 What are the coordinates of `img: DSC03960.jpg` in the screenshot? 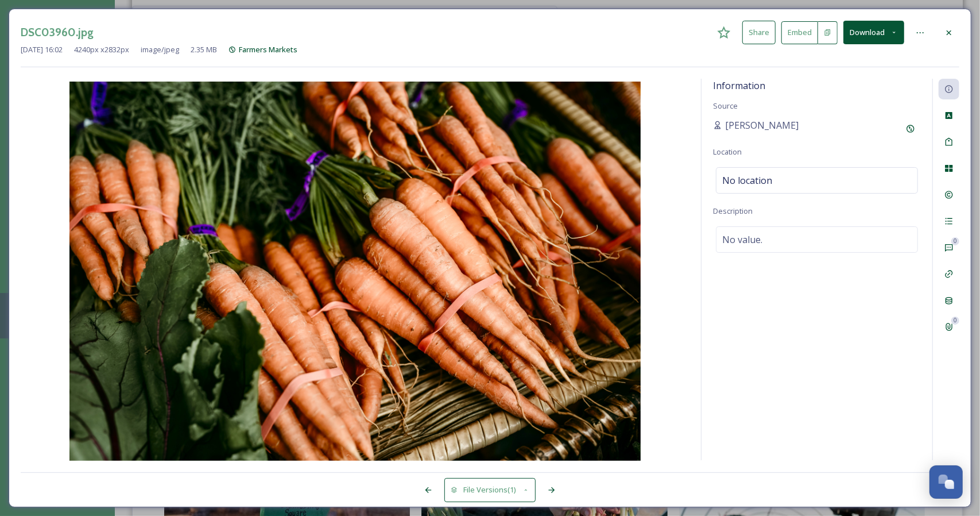 It's located at (355, 273).